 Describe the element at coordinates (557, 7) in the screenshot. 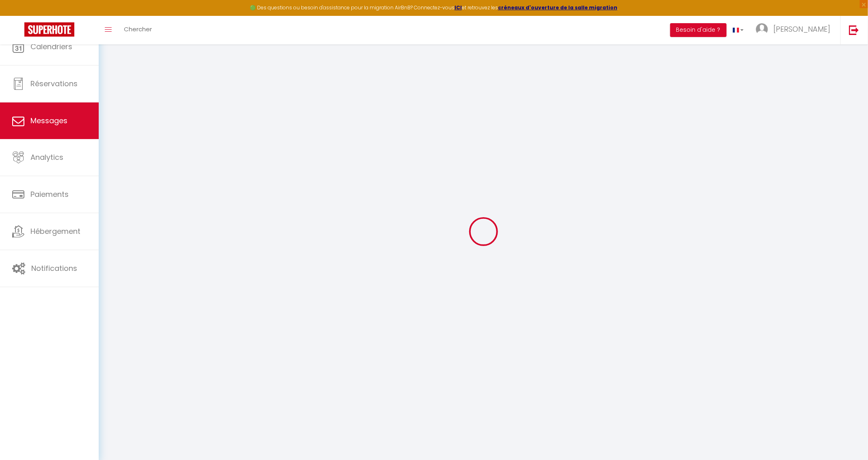

I see `strong: créneaux d'ouverture de la salle migration` at that location.